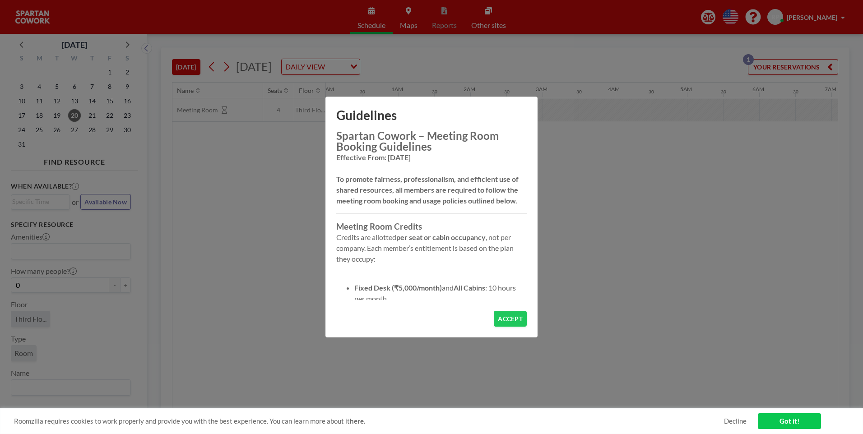 This screenshot has height=434, width=863. Describe the element at coordinates (432, 248) in the screenshot. I see `p: Credits are allotted , not per company. Each member’s entitlement is based on the plan they occupy:` at that location.